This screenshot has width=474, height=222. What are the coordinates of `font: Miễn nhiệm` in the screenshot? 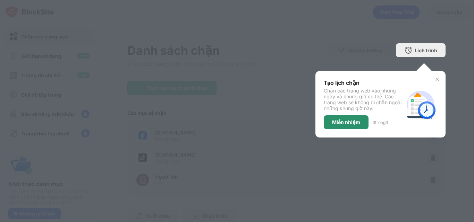 It's located at (346, 122).